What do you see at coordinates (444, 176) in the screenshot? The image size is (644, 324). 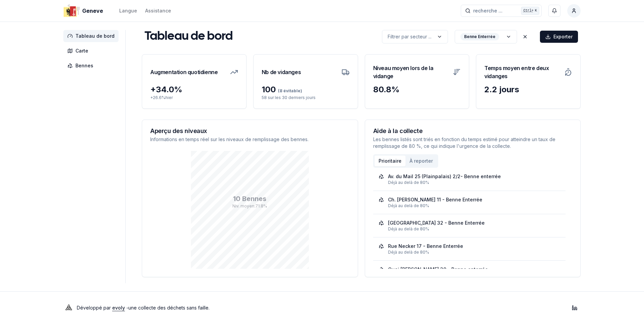 I see `div: Av. du Mail 25 (Plainpalais) 2/2- Benne enterrée` at bounding box center [444, 176].